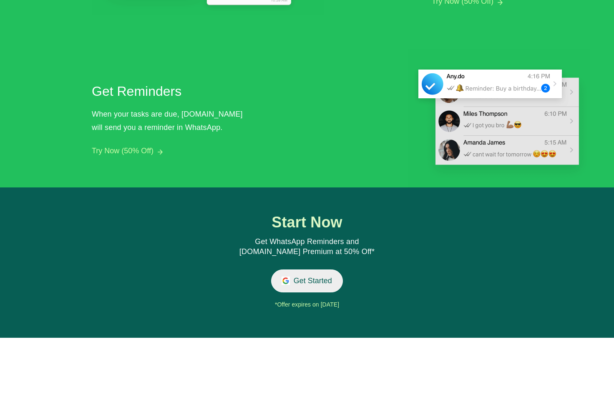 The width and height of the screenshot is (614, 404). I want to click on button: Try Now (50% Off), so click(123, 151).